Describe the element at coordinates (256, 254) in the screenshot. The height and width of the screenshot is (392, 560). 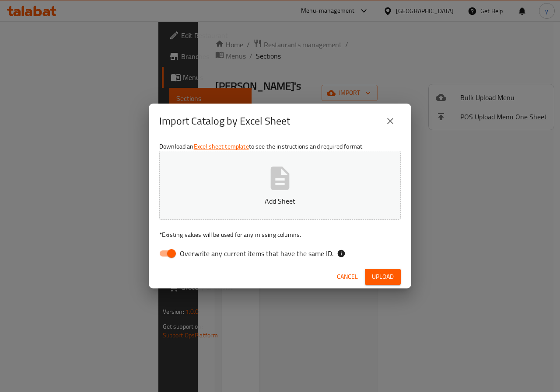
I see `span: Overwrite any current items that have the same ID.` at that location.